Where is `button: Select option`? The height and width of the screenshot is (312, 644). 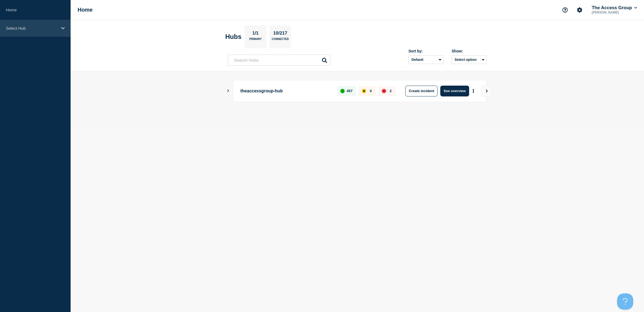 button: Select option is located at coordinates (469, 60).